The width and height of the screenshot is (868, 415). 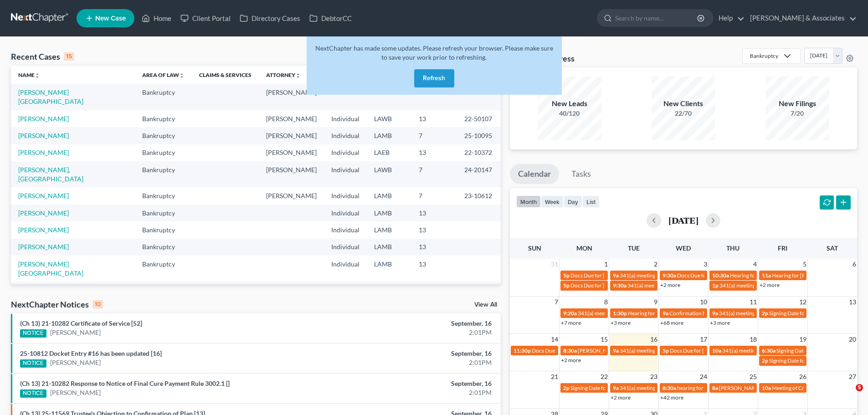 I want to click on a: DebtorCC, so click(x=330, y=18).